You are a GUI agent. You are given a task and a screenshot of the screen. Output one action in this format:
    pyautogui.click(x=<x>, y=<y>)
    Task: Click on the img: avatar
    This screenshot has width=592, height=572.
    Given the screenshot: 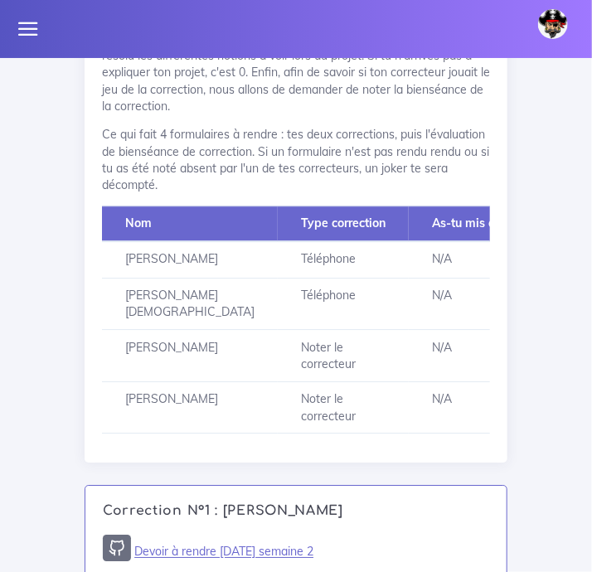 What is the action you would take?
    pyautogui.click(x=553, y=24)
    